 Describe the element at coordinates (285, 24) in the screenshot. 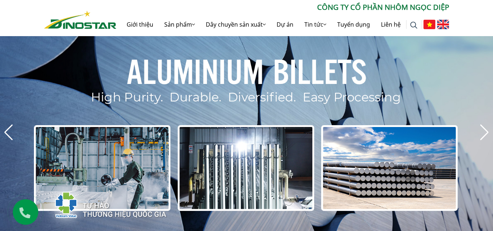

I see `a: Dự án` at that location.